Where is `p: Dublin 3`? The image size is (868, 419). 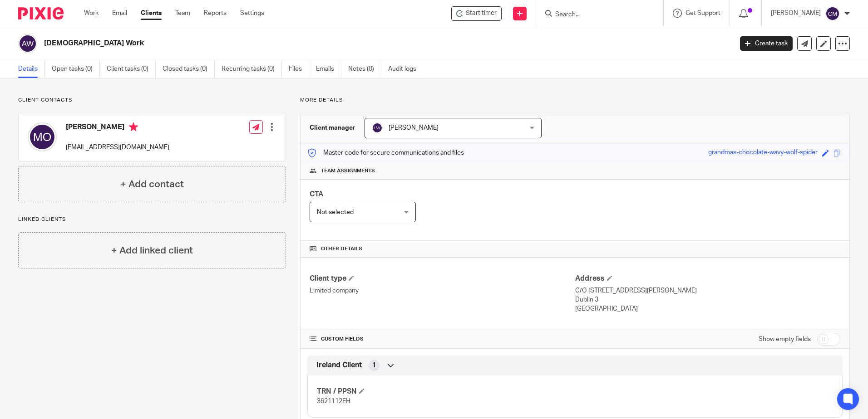
p: Dublin 3 is located at coordinates (708, 300).